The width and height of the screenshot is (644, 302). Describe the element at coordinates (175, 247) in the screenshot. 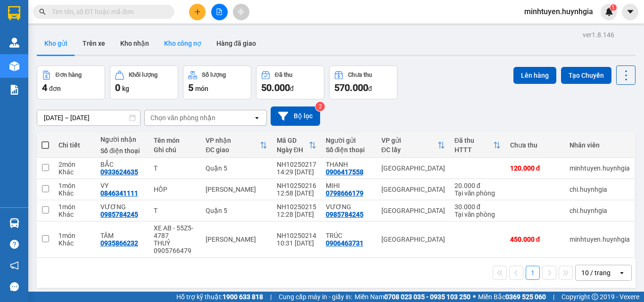

I see `div: THUỶ 0905766479` at that location.